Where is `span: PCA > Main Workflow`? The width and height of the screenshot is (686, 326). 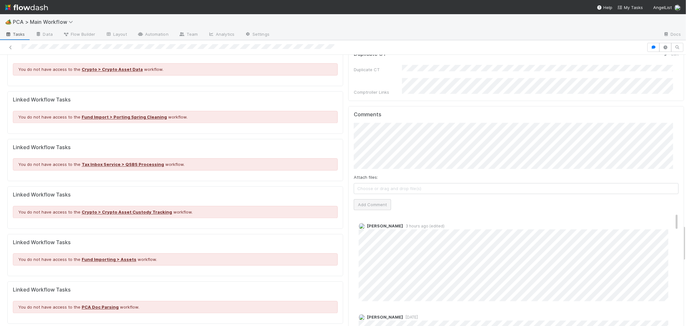 span: PCA > Main Workflow is located at coordinates (44, 22).